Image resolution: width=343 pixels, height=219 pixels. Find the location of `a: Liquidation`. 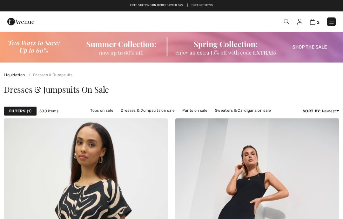

a: Liquidation is located at coordinates (14, 75).